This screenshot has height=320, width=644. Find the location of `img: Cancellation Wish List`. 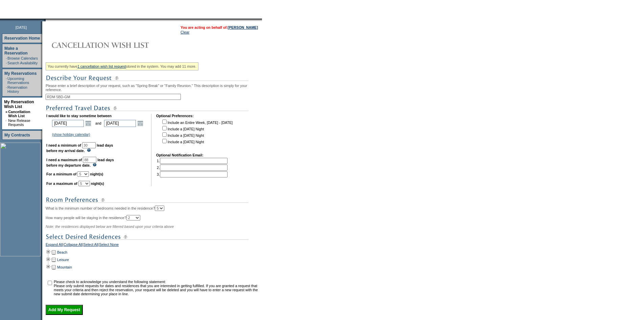

img: Cancellation Wish List is located at coordinates (113, 45).